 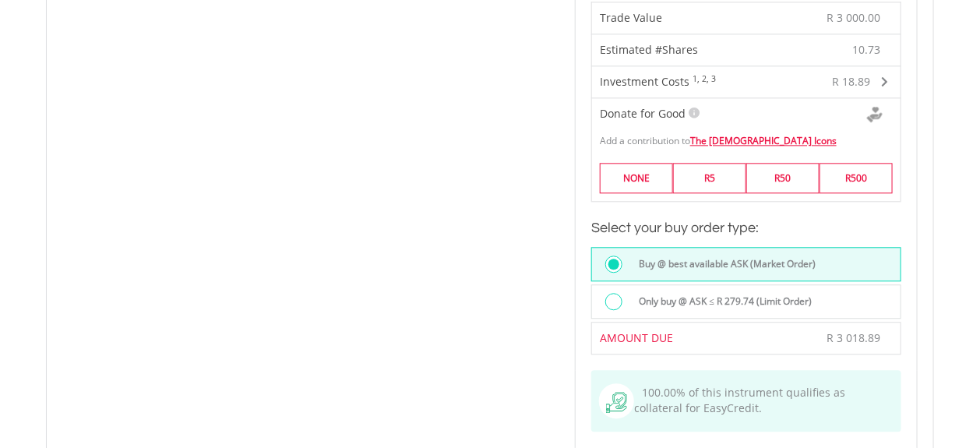 What do you see at coordinates (616, 403) in the screenshot?
I see `img: collateral-qualifying-green.svg` at bounding box center [616, 403].